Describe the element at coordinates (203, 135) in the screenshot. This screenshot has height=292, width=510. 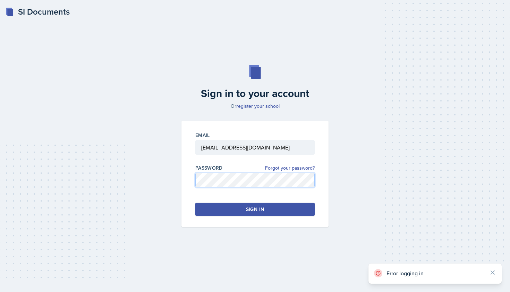
I see `label: Email` at that location.